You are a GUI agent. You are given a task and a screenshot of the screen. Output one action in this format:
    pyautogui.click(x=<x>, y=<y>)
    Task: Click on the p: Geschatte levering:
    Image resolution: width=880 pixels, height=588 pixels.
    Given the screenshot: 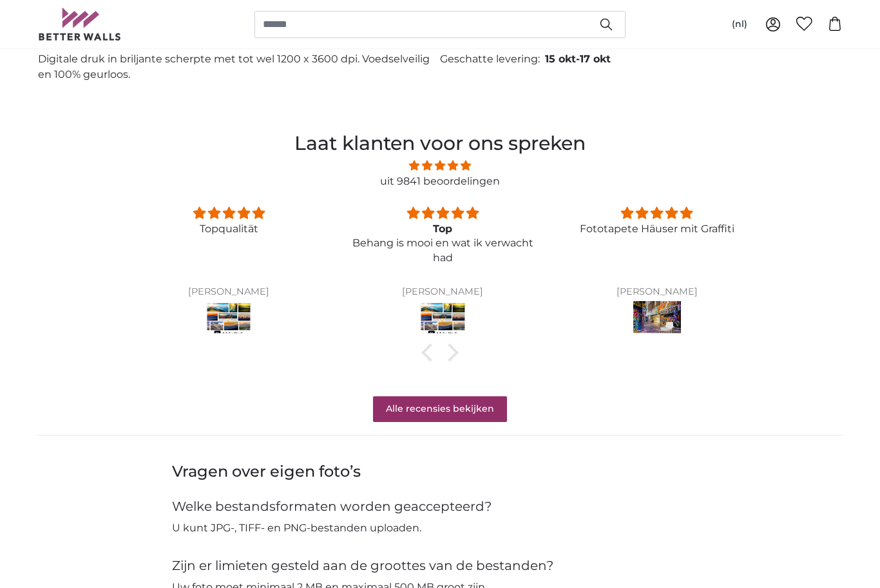 What is the action you would take?
    pyautogui.click(x=490, y=59)
    